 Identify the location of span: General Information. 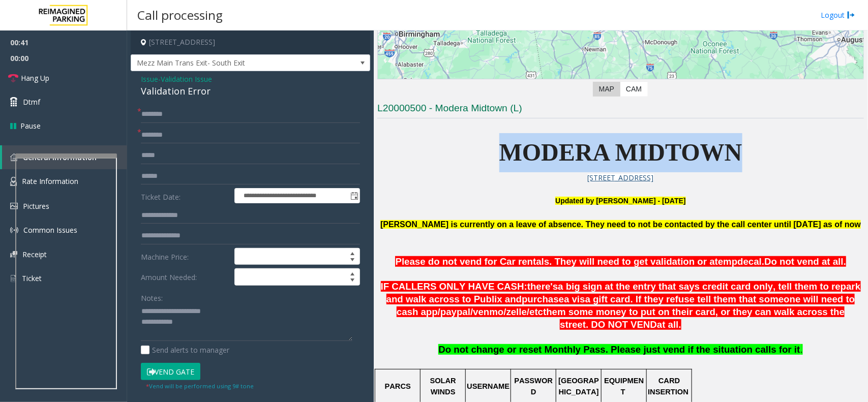
(59, 157).